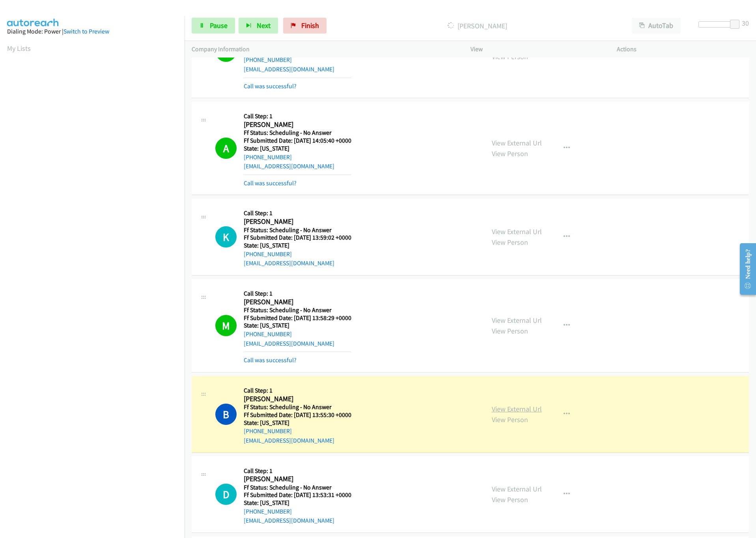  Describe the element at coordinates (93, 31) in the screenshot. I see `div: Dialing Mode: Power |` at that location.